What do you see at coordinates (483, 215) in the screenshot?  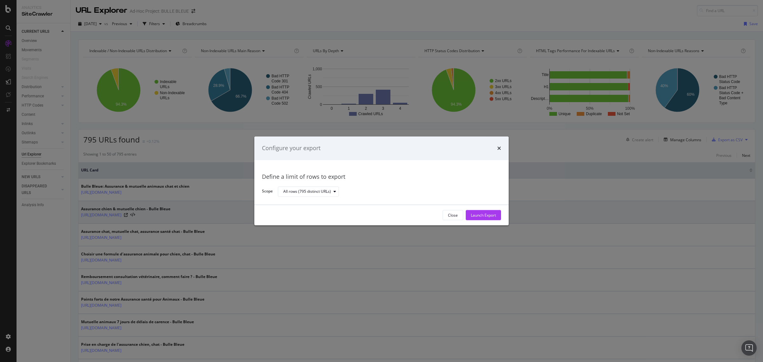 I see `div: Launch Export` at bounding box center [483, 215].